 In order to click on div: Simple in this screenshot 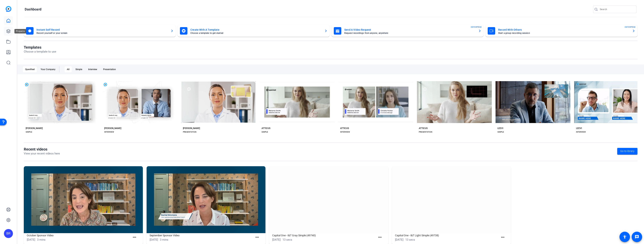, I will do `click(79, 69)`.